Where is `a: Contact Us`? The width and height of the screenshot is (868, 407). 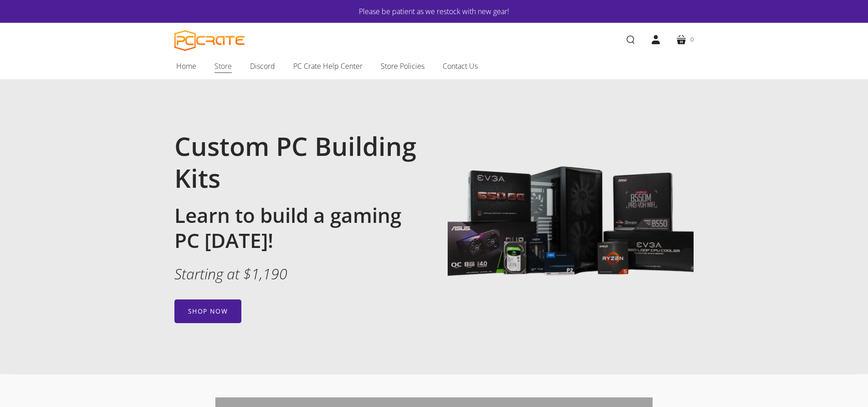
a: Contact Us is located at coordinates (460, 66).